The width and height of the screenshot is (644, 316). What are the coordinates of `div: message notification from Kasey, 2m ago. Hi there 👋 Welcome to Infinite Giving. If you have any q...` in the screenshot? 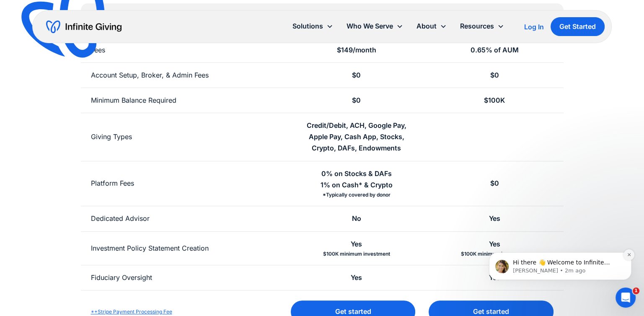 It's located at (84, 67).